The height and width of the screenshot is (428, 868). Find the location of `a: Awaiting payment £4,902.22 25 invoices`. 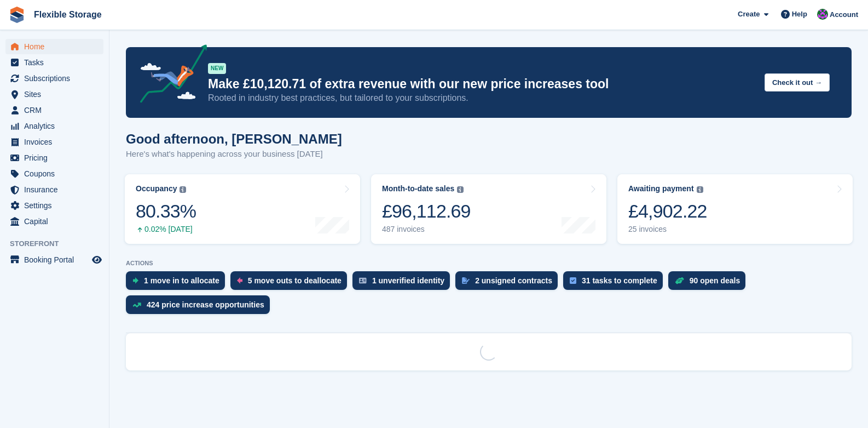

a: Awaiting payment £4,902.22 25 invoices is located at coordinates (735, 209).